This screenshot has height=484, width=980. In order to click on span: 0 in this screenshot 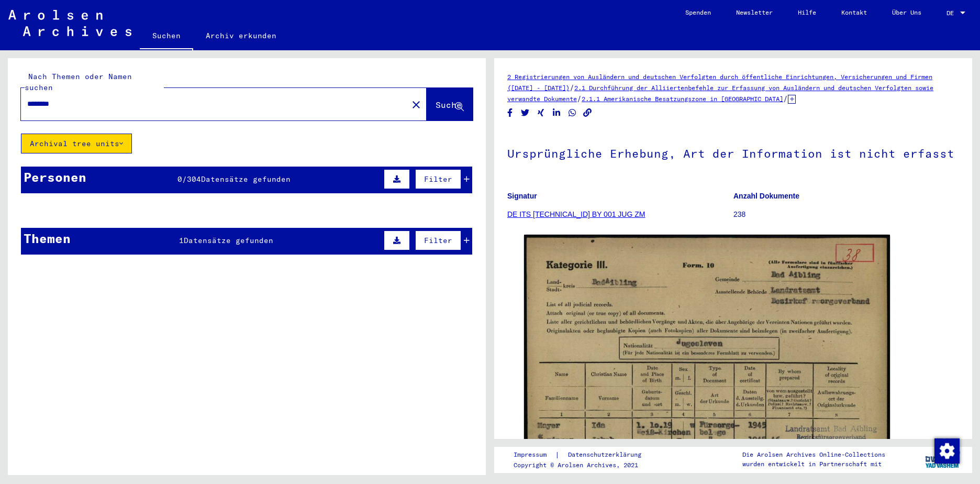, I will do `click(180, 179)`.